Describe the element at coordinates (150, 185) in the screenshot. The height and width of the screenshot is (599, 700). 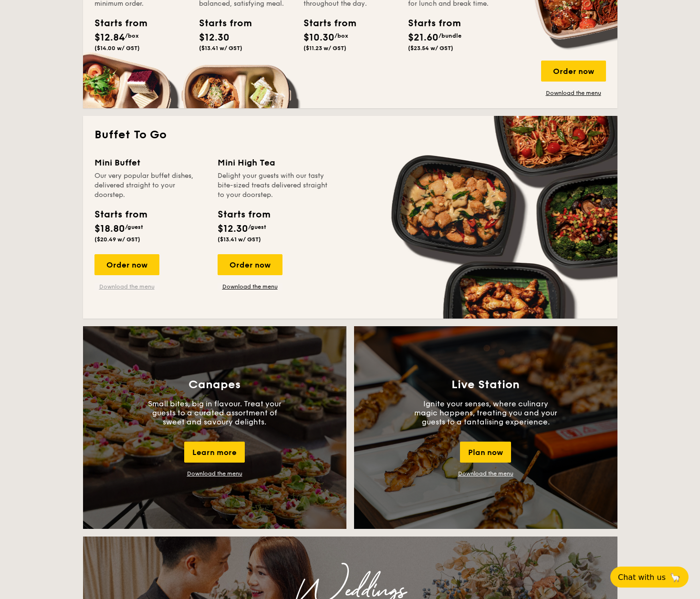
I see `div: Our very popular buffet dishes, delivered straight to your doorstep.` at that location.